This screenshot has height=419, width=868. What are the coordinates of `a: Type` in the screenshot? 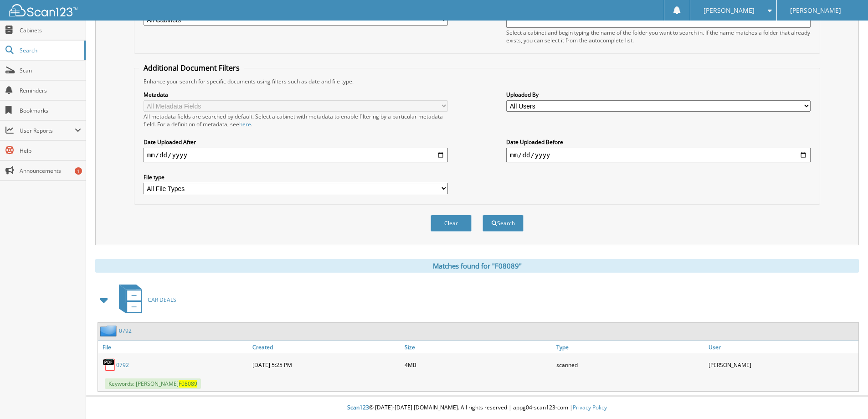 It's located at (631, 347).